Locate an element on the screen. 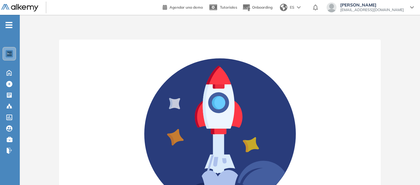 The width and height of the screenshot is (420, 185). span: Agendar una demo is located at coordinates (186, 7).